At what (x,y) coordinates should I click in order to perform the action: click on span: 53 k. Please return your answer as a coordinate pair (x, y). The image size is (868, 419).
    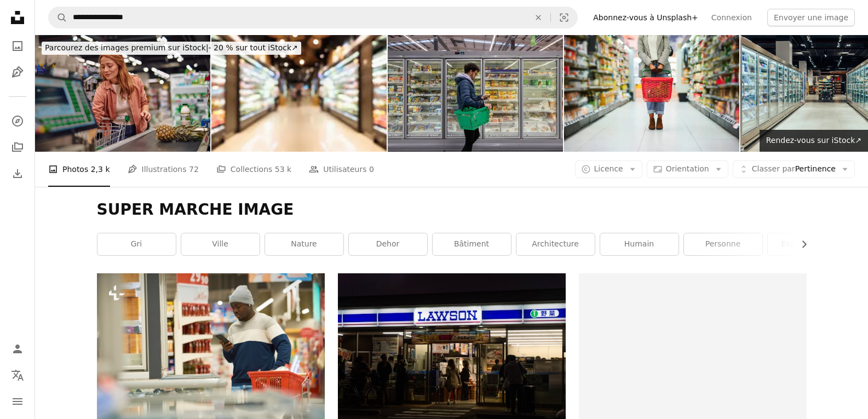
    Looking at the image, I should click on (283, 169).